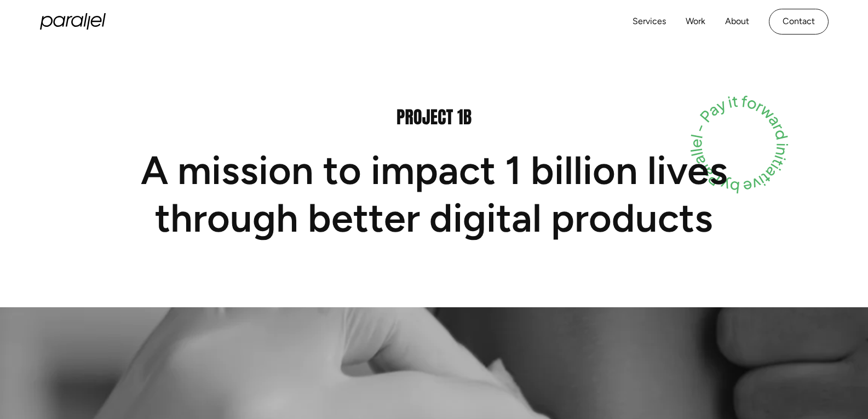  Describe the element at coordinates (434, 194) in the screenshot. I see `h1: A mission to impact 1 billion lives through better digital products` at that location.